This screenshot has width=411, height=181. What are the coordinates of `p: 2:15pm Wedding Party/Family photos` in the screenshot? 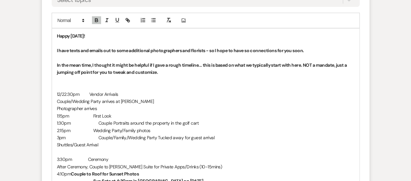 It's located at (206, 131).